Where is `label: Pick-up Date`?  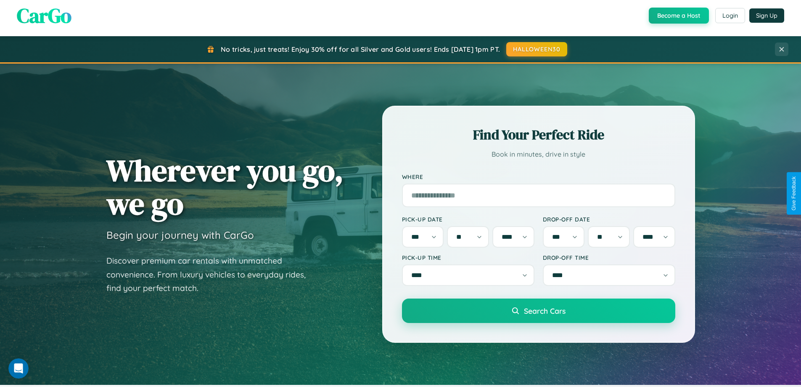
label: Pick-up Date is located at coordinates (468, 219).